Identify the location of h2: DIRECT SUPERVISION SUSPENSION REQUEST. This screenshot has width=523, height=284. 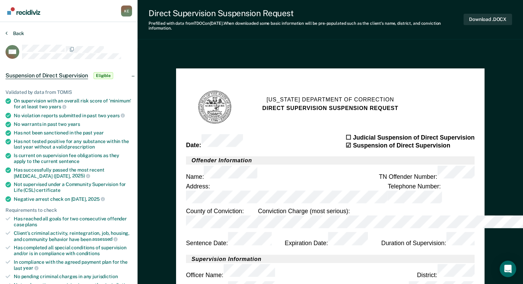
(331, 108).